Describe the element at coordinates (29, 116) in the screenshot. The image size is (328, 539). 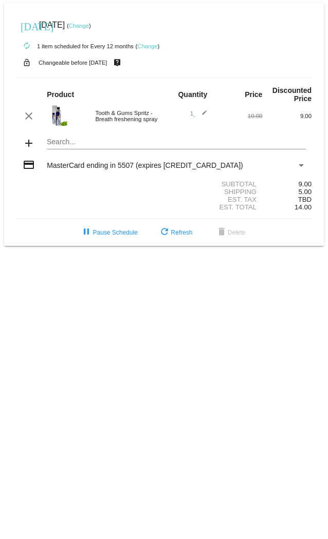
I see `mat-icon: clear` at that location.